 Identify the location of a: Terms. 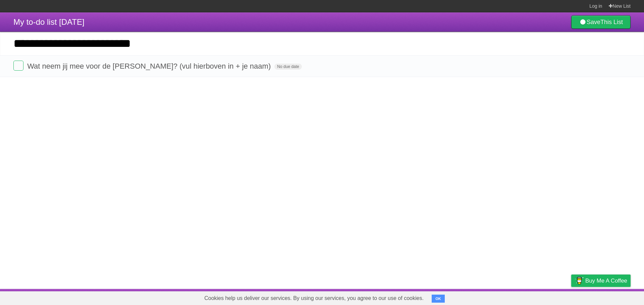
(547, 297).